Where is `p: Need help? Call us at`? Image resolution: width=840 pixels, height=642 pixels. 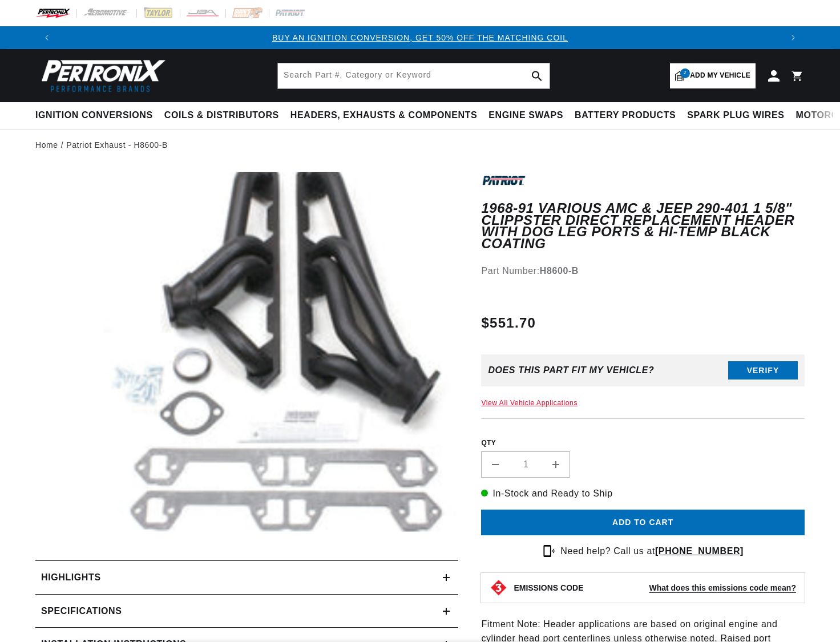 p: Need help? Call us at is located at coordinates (651, 551).